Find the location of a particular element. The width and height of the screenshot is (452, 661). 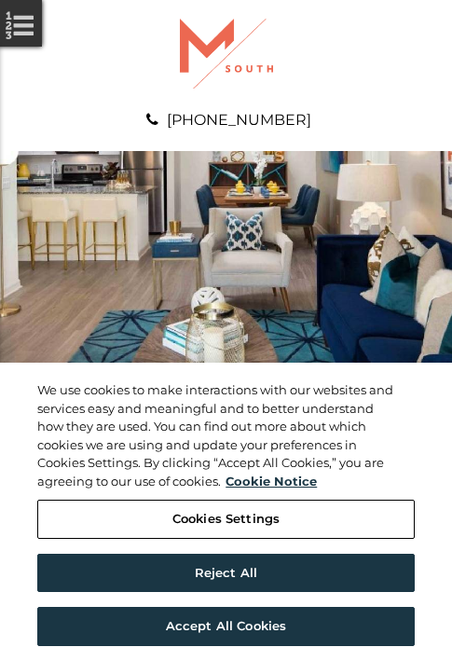

button: Cookies Settings is located at coordinates (226, 519).